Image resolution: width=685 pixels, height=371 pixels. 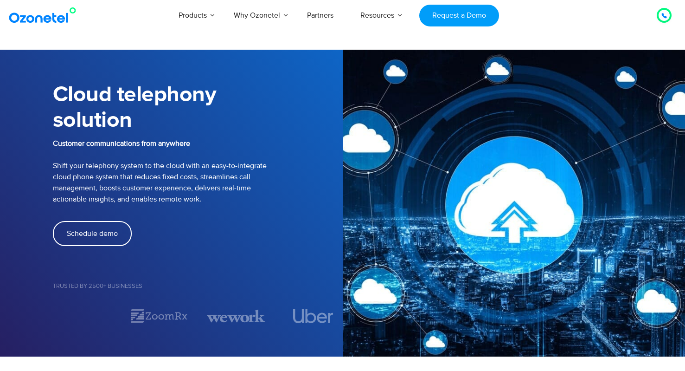 What do you see at coordinates (198, 108) in the screenshot?
I see `h1: Cloud telephony solution` at bounding box center [198, 108].